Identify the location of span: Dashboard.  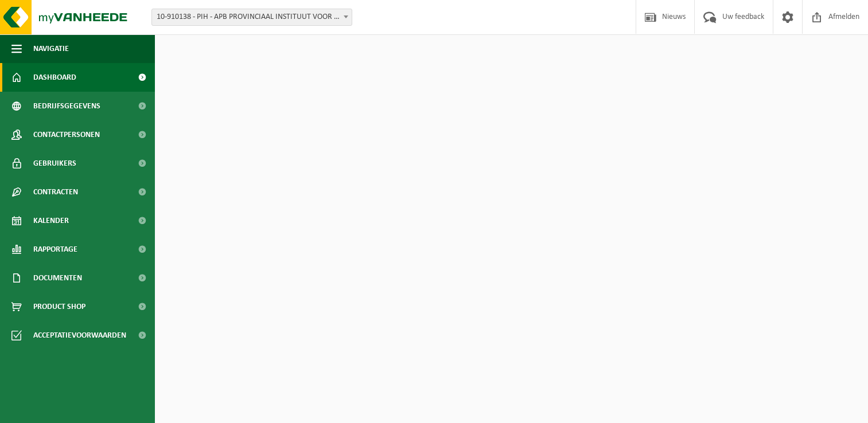
(55, 77).